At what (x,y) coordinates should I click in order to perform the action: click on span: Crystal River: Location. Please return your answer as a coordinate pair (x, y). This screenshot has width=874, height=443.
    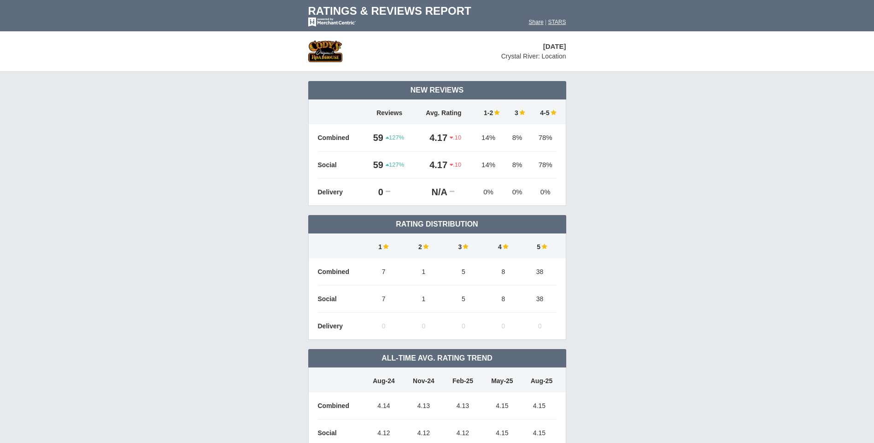
    Looking at the image, I should click on (534, 56).